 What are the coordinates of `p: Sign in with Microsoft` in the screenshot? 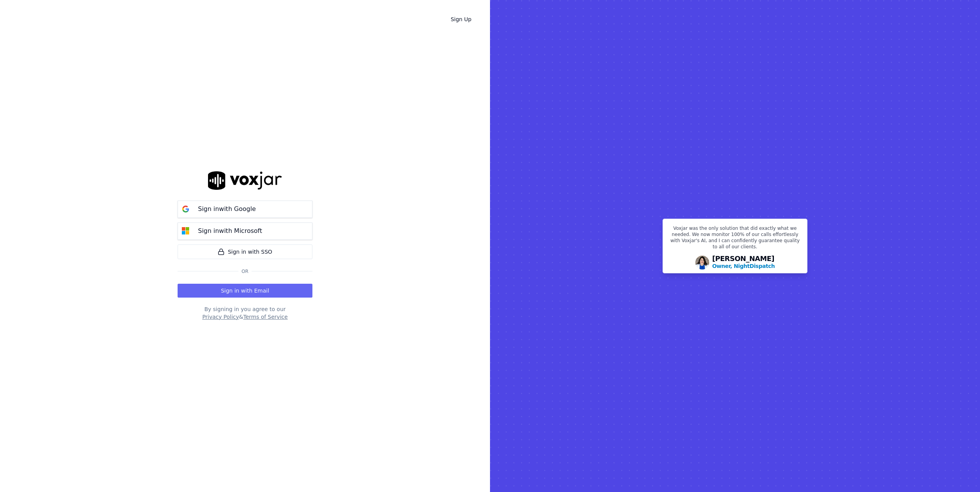 It's located at (230, 231).